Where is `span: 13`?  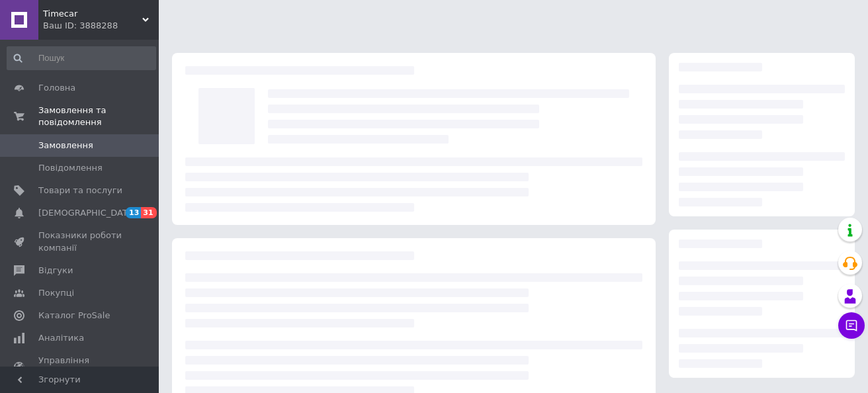 span: 13 is located at coordinates (133, 212).